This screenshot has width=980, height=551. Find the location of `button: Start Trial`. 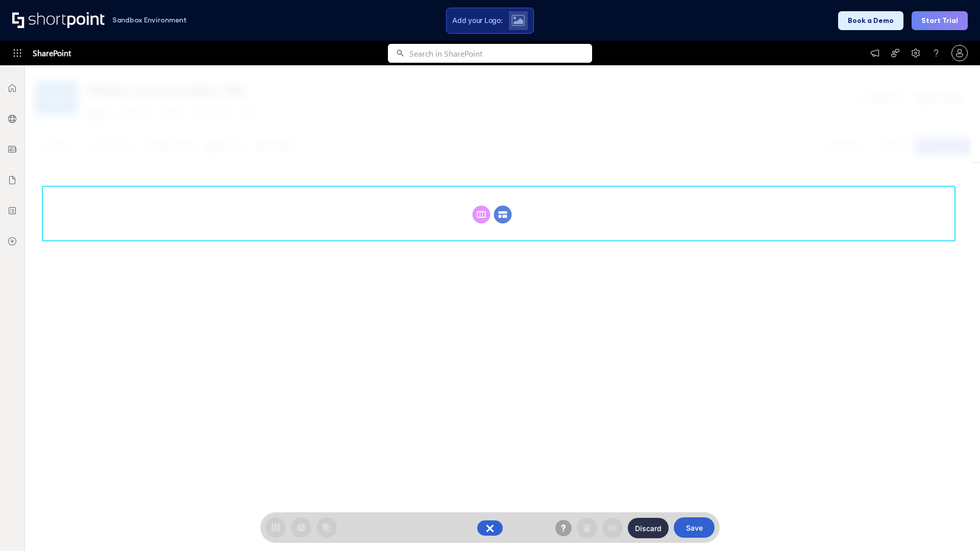

button: Start Trial is located at coordinates (940, 21).